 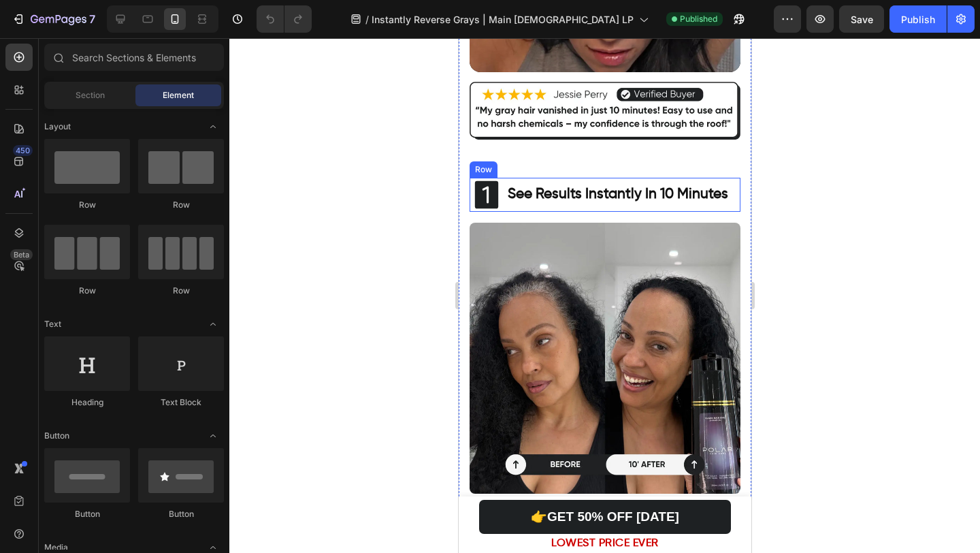 I want to click on span: Element, so click(x=179, y=96).